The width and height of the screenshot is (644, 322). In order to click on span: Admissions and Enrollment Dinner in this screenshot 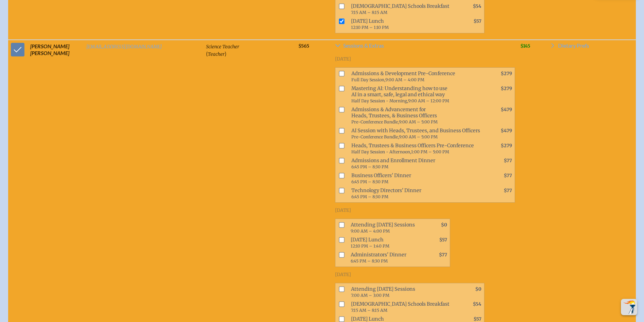, I will do `click(417, 164)`.